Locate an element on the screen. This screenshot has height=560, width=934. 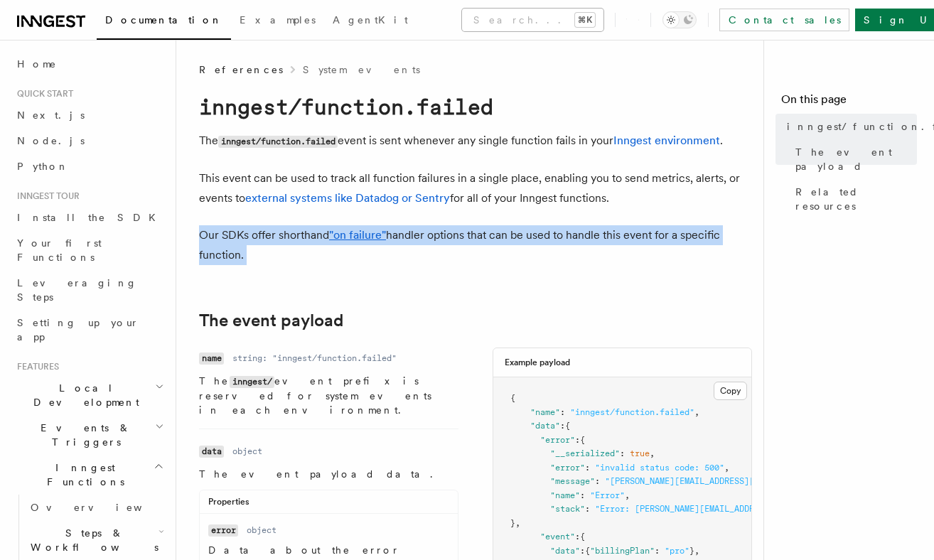
span: Inngest Functions is located at coordinates (82, 475).